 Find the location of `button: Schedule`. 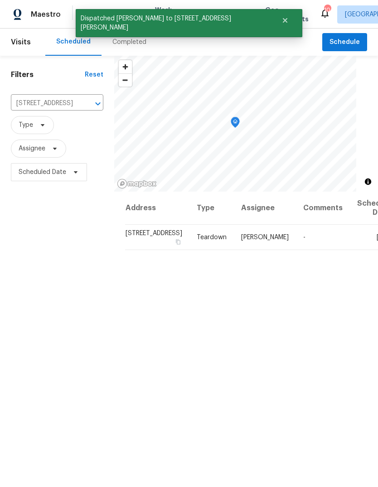

button: Schedule is located at coordinates (345, 42).